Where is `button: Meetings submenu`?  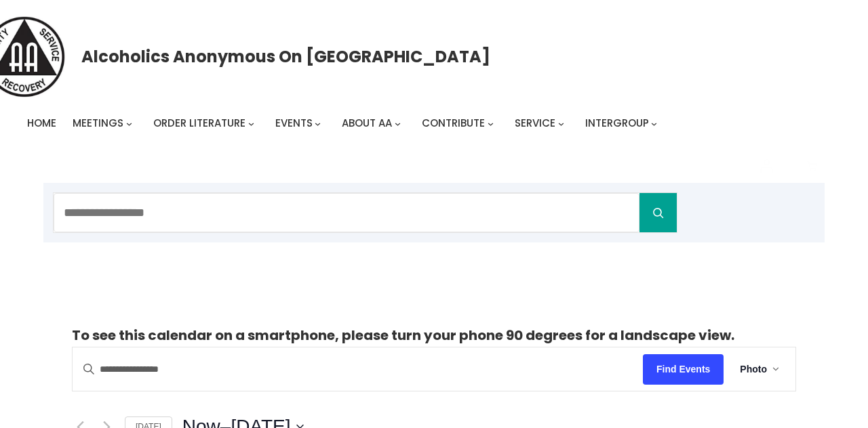 button: Meetings submenu is located at coordinates (129, 123).